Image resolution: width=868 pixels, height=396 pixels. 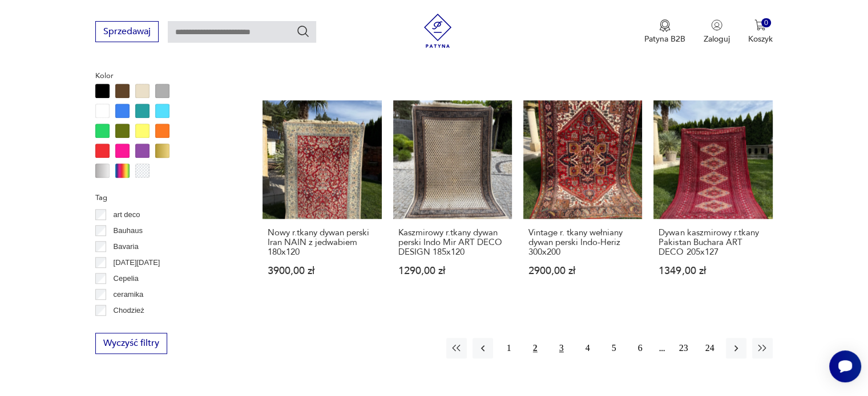 What do you see at coordinates (127, 32) in the screenshot?
I see `a: Sprzedawaj` at bounding box center [127, 32].